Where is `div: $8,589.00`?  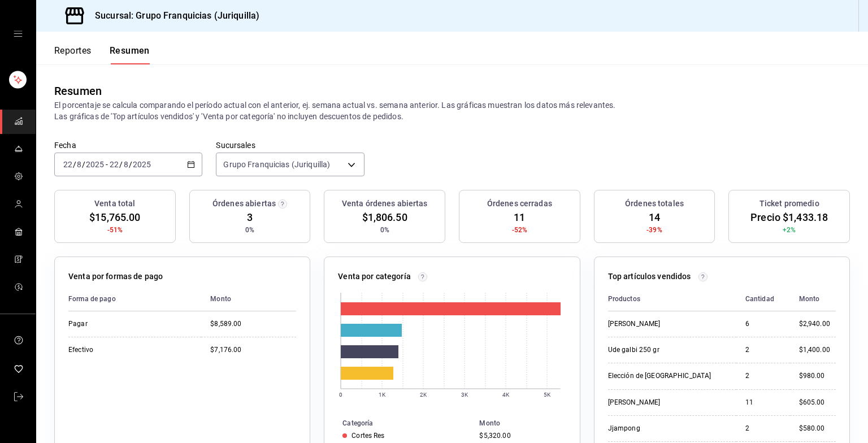
div: $8,589.00 is located at coordinates (253, 324).